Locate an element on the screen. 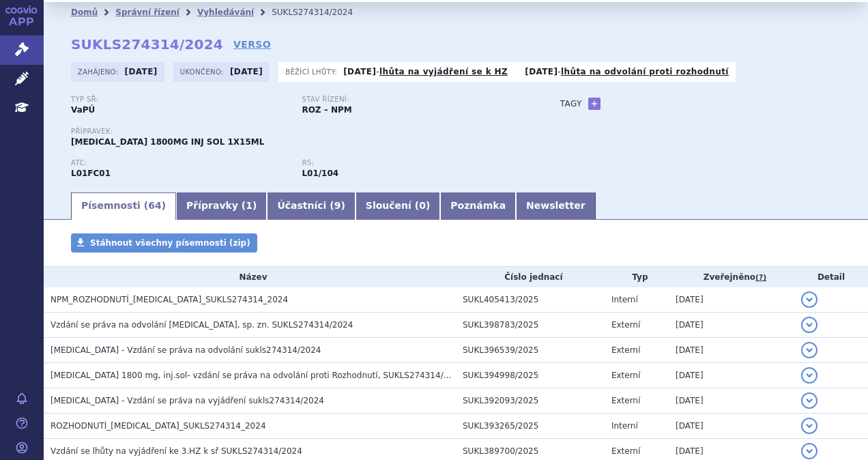 The height and width of the screenshot is (460, 868). a: lhůta na odvolání proti rozhodnutí is located at coordinates (644, 72).